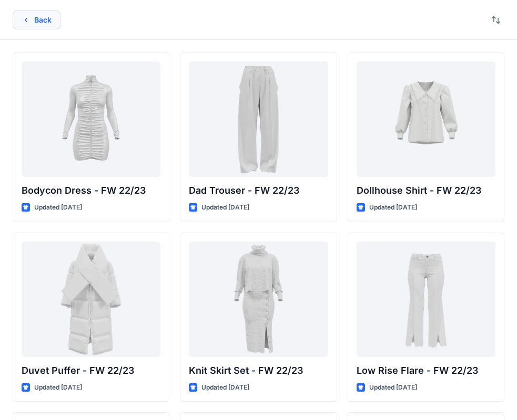  I want to click on p: Bodycon Dress - FW 22/23, so click(91, 190).